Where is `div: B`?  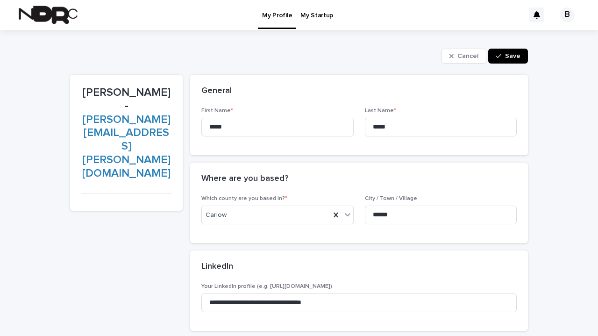
div: B is located at coordinates (567, 15).